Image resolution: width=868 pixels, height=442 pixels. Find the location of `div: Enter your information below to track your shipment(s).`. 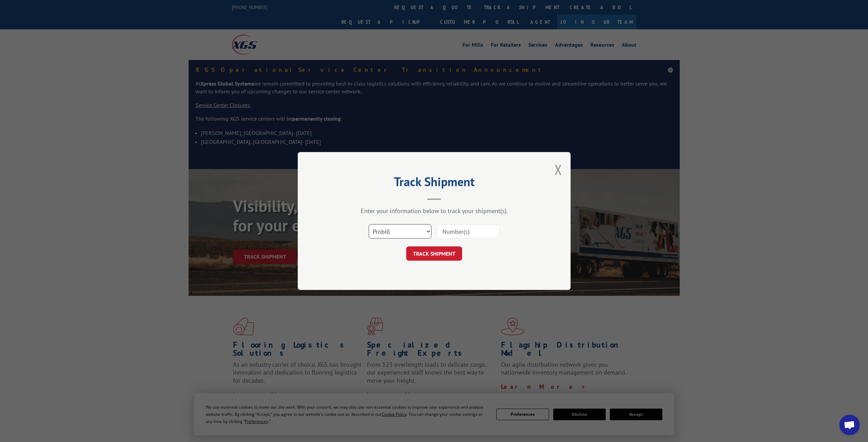

div: Enter your information below to track your shipment(s). is located at coordinates (434, 210).